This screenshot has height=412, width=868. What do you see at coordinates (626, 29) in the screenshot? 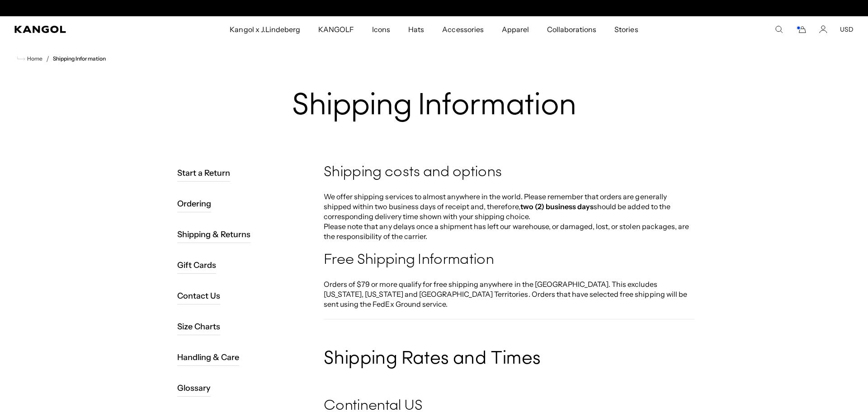
I see `a: Stories` at bounding box center [626, 29].